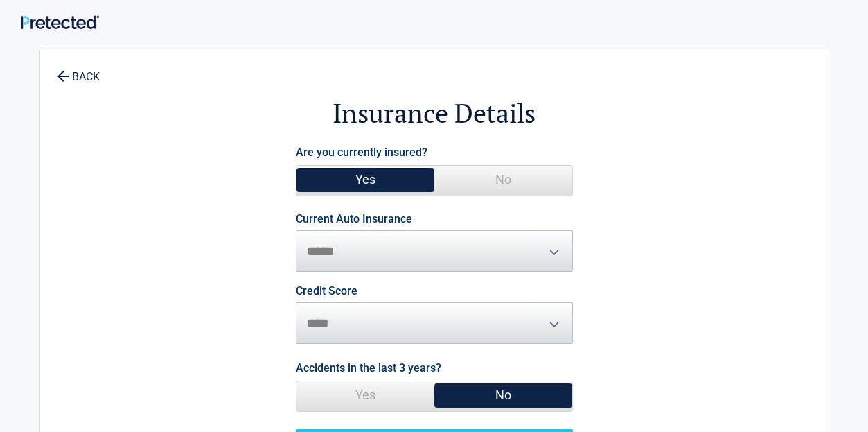  I want to click on label: Accidents in the last 3 years?, so click(368, 368).